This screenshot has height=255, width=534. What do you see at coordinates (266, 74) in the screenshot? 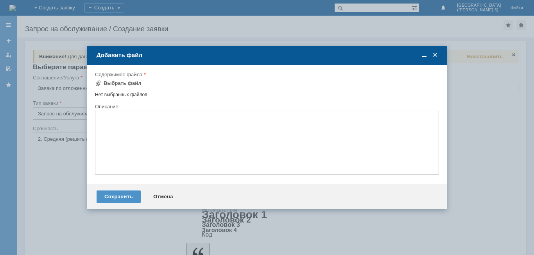
I see `div: Содержимое файла` at bounding box center [266, 74].